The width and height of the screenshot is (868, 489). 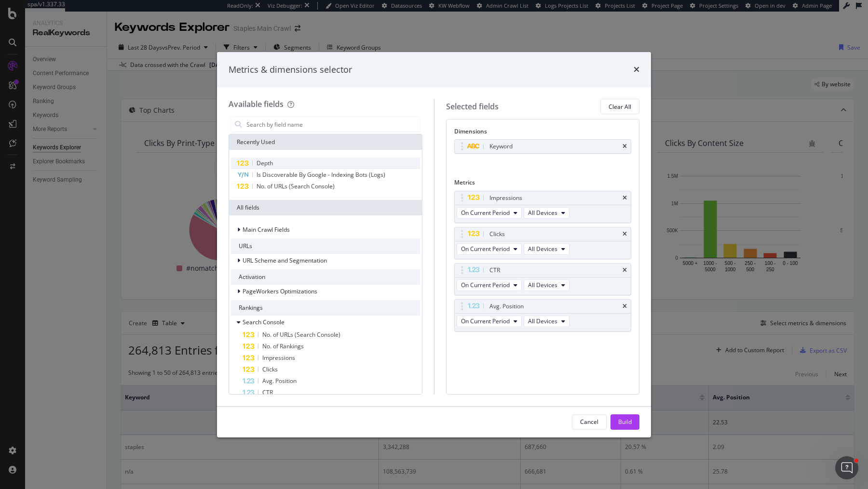 I want to click on div: CTRtimesOn Current PeriodAll Devices, so click(x=543, y=279).